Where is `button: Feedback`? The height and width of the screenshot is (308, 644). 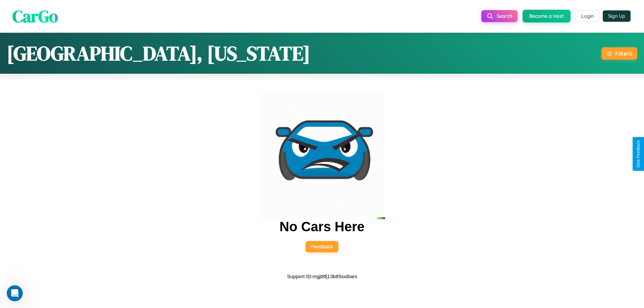
button: Feedback is located at coordinates (322, 247).